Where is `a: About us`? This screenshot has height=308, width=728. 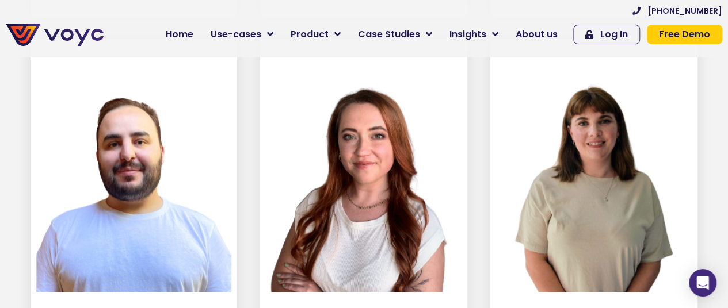 a: About us is located at coordinates (536, 35).